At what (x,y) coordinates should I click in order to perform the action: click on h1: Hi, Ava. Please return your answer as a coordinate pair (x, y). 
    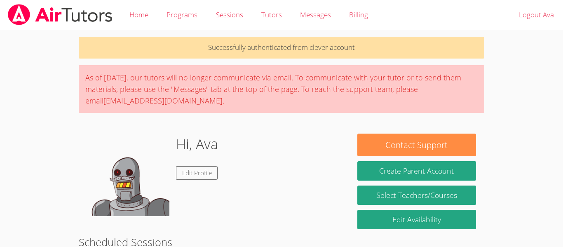
    Looking at the image, I should click on (197, 144).